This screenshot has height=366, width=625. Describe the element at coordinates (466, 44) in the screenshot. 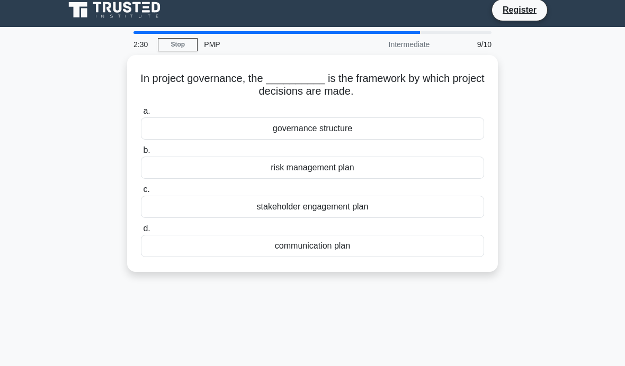

I see `div: 9/10` at that location.